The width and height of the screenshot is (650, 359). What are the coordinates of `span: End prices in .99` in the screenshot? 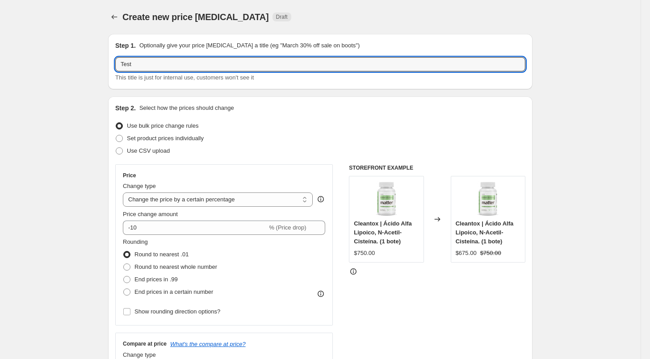 It's located at (156, 279).